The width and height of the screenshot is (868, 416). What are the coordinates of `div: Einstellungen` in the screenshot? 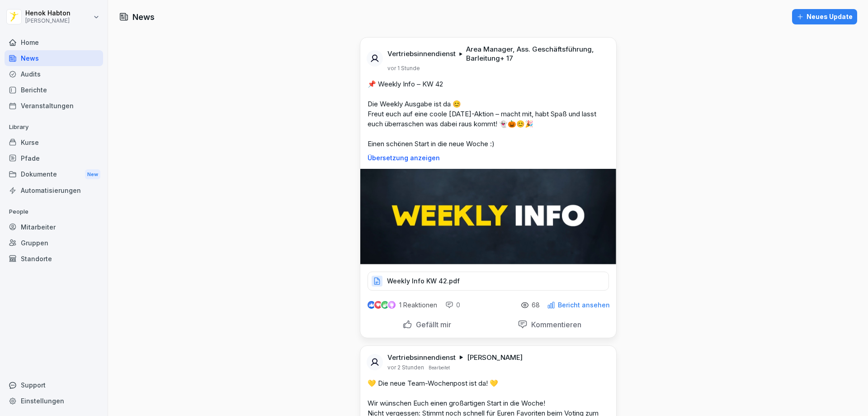 It's located at (54, 400).